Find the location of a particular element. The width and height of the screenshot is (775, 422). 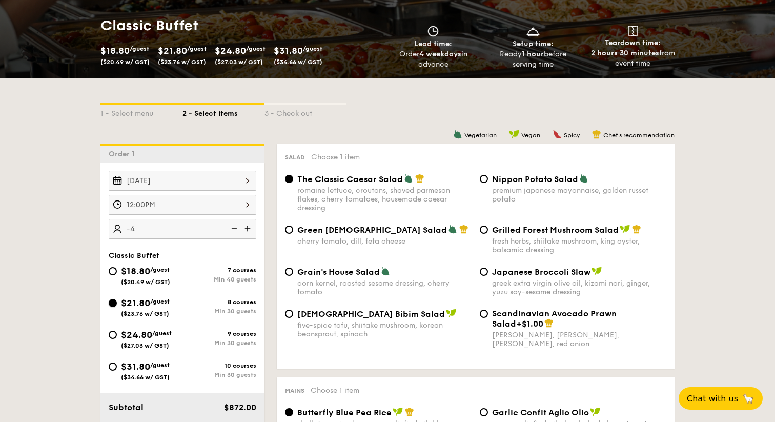

span: $18.80 is located at coordinates (115, 51).